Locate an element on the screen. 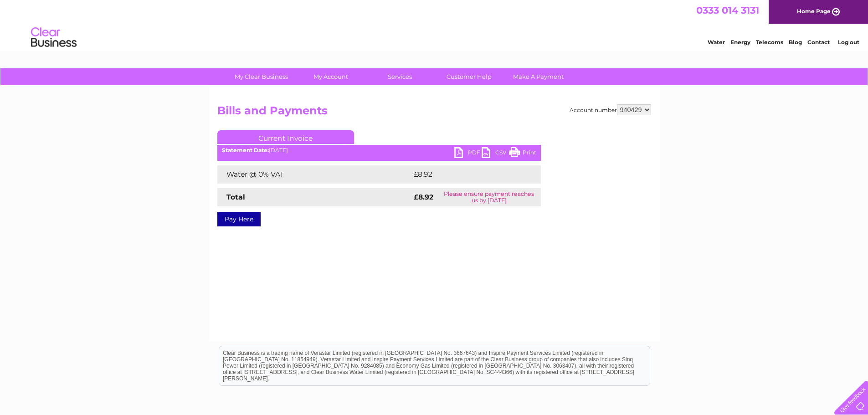 This screenshot has height=415, width=868. span: 0333 014 3131 is located at coordinates (728, 10).